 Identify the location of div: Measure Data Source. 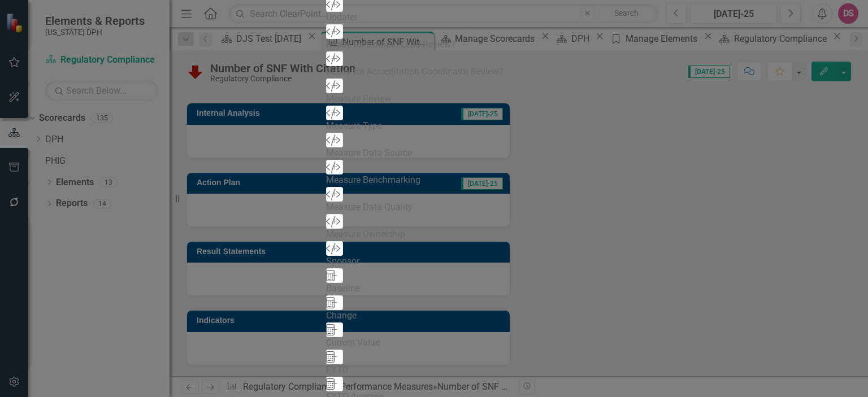
(434, 153).